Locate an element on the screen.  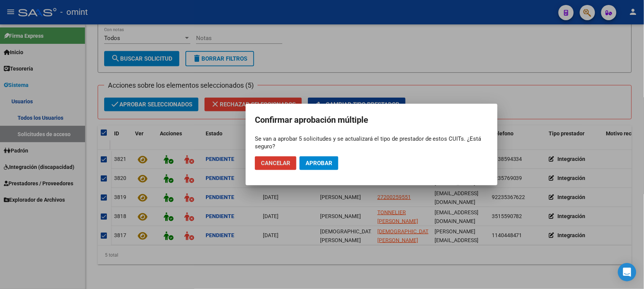
div: Open Intercom Messenger is located at coordinates (627, 272).